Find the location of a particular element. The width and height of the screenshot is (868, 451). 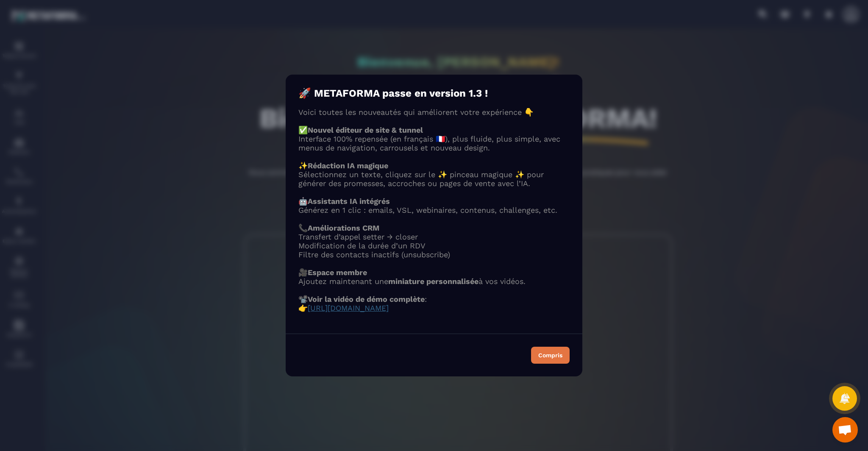

li: Transfert d’appel setter → closer is located at coordinates (434, 237).